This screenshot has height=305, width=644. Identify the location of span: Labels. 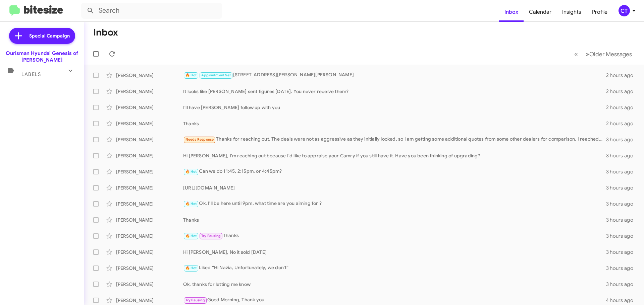
(31, 74).